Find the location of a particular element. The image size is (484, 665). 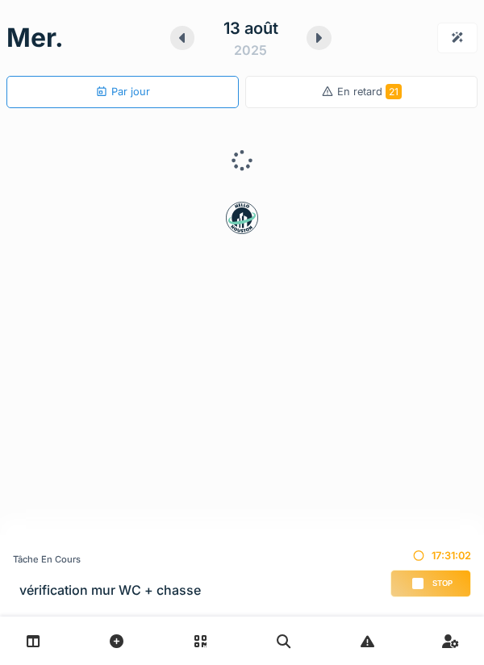

div: 17:31:02 is located at coordinates (431, 556).